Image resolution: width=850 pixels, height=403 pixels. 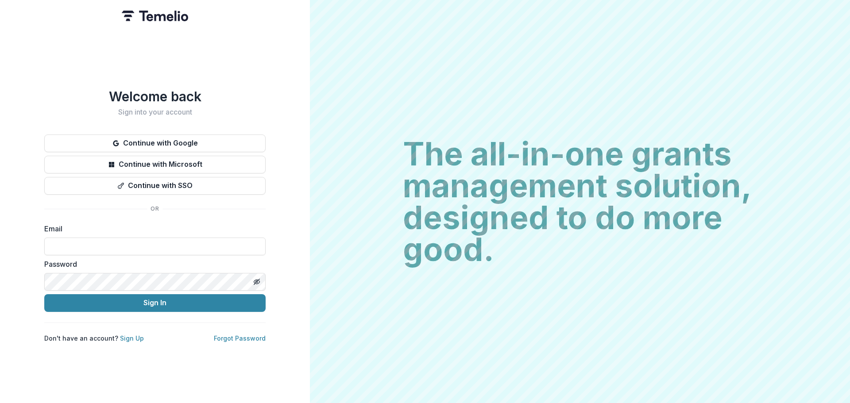 I want to click on button: Continue with SSO, so click(x=155, y=186).